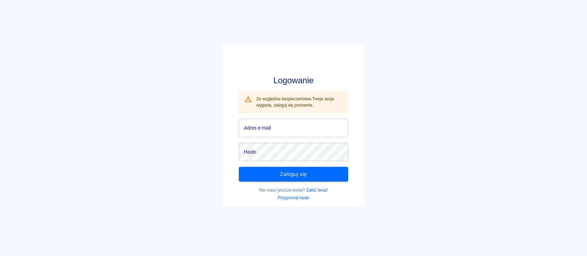  I want to click on a: Przypomnij hasło, so click(294, 198).